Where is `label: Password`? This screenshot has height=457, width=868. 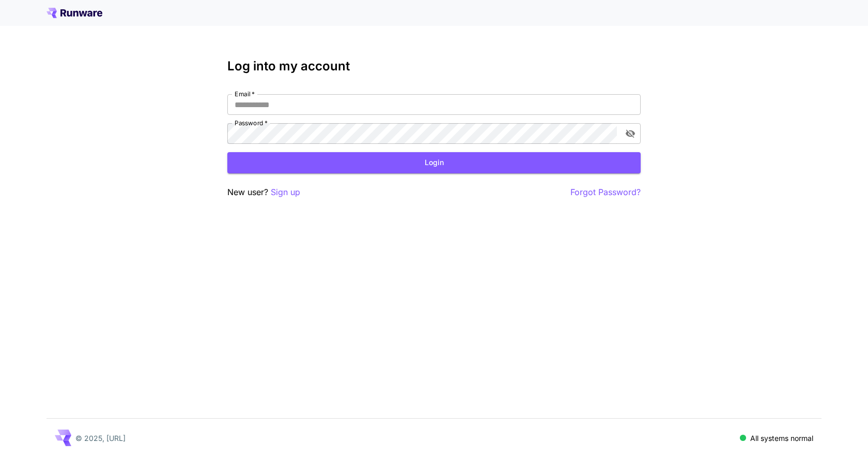 label: Password is located at coordinates (251, 123).